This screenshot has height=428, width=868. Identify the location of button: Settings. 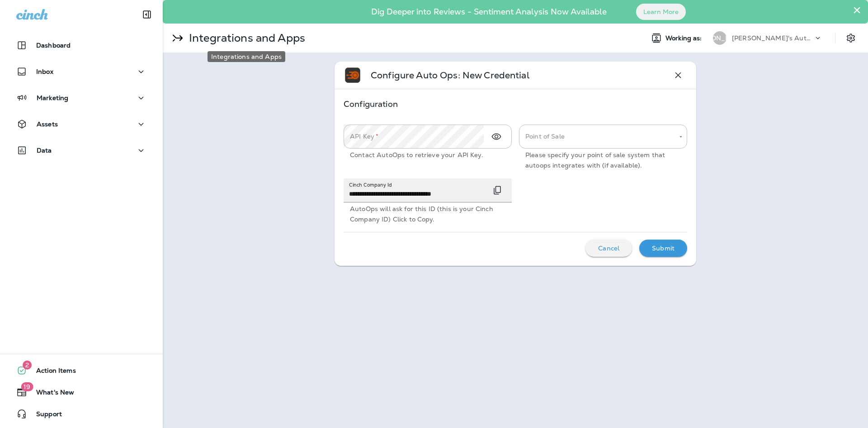
(851, 38).